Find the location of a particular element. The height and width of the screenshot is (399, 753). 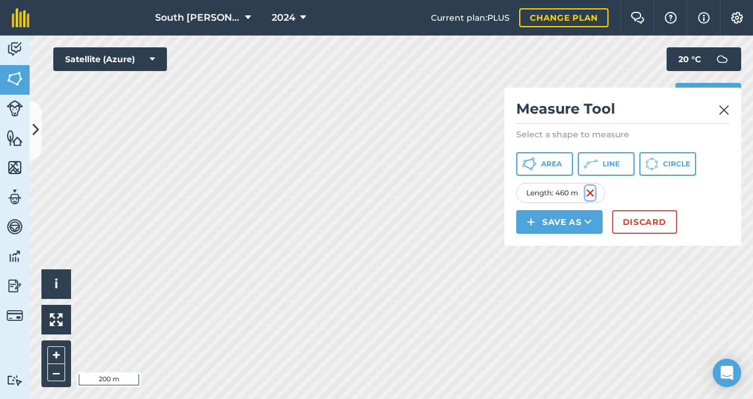

img: svg+xml;base64,PHN2ZyB4bWxucz0iaHR0cDovL3d3dy53My5vcmcvMjAwMC9zdmciIHdpZHRoPSIxNCIgaGVpZ2h0PSIyNC... is located at coordinates (531, 222).